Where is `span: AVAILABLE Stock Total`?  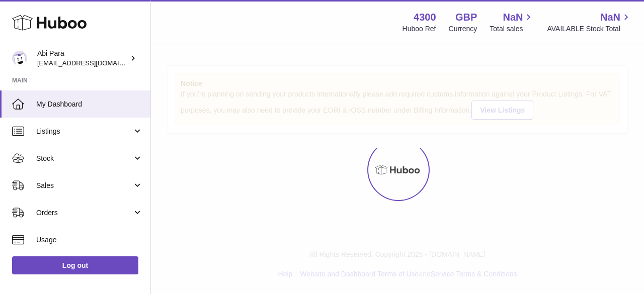
span: AVAILABLE Stock Total is located at coordinates (589, 29).